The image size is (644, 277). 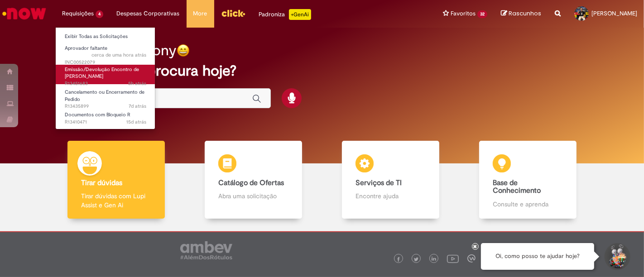 I want to click on h2: O que você procura hoje?, so click(x=322, y=71).